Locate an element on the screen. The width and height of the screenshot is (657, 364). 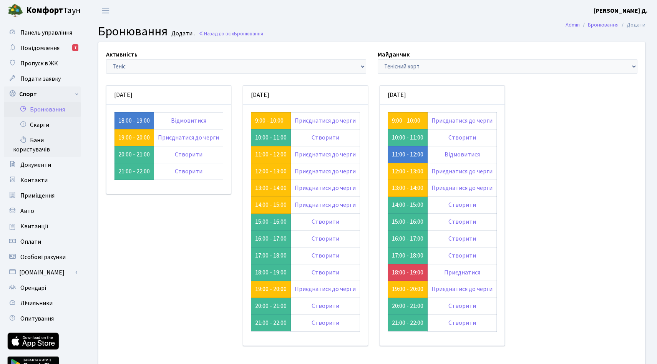
a: Особові рахунки is located at coordinates (42, 257).